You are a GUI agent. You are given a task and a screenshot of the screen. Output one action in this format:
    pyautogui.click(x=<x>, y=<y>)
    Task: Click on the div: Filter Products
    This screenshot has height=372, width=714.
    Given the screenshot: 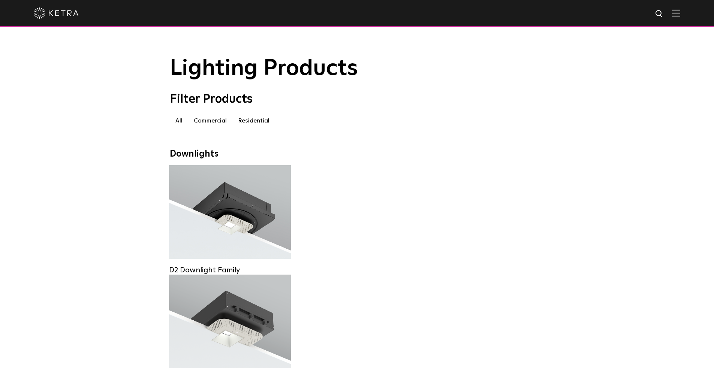 What is the action you would take?
    pyautogui.click(x=357, y=99)
    